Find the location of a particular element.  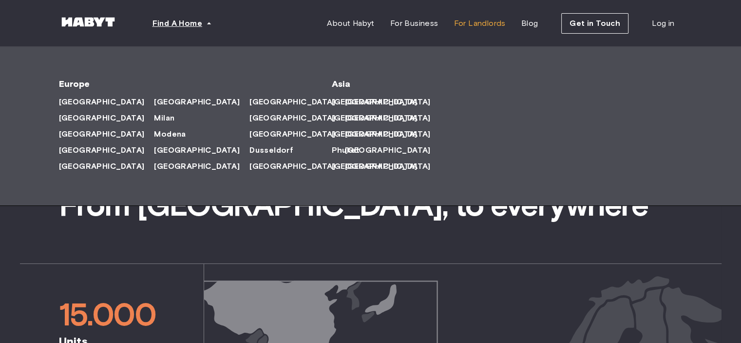

span: Find A Home is located at coordinates (177, 23).